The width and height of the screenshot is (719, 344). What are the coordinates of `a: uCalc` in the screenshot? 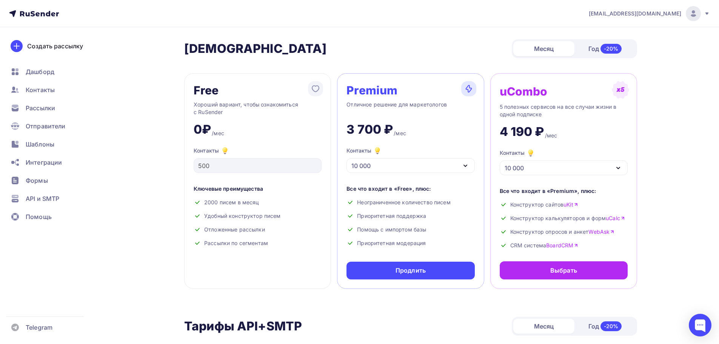 It's located at (615, 218).